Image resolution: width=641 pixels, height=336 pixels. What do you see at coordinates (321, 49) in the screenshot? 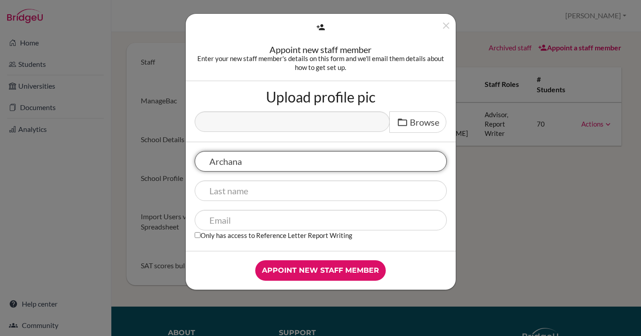
I see `div: Appoint new staff member` at bounding box center [321, 49].